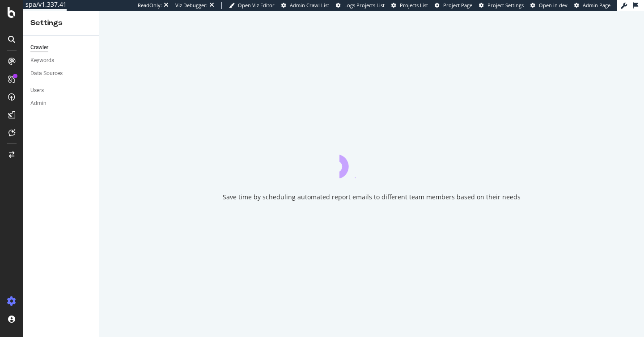 The image size is (644, 337). I want to click on a: Admin Page, so click(592, 5).